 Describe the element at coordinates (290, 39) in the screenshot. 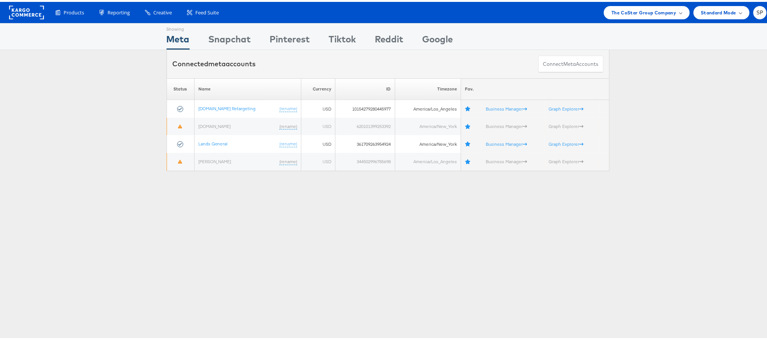

I see `div: Pinterest` at that location.